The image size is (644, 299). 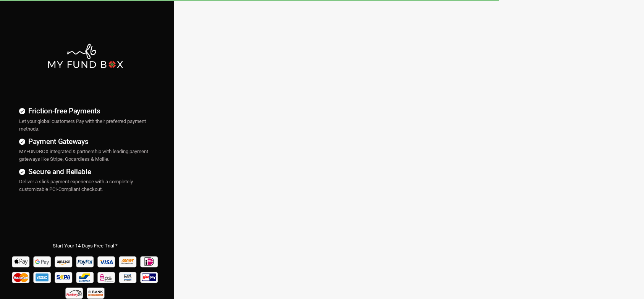 I want to click on img: Google Pay, so click(x=42, y=261).